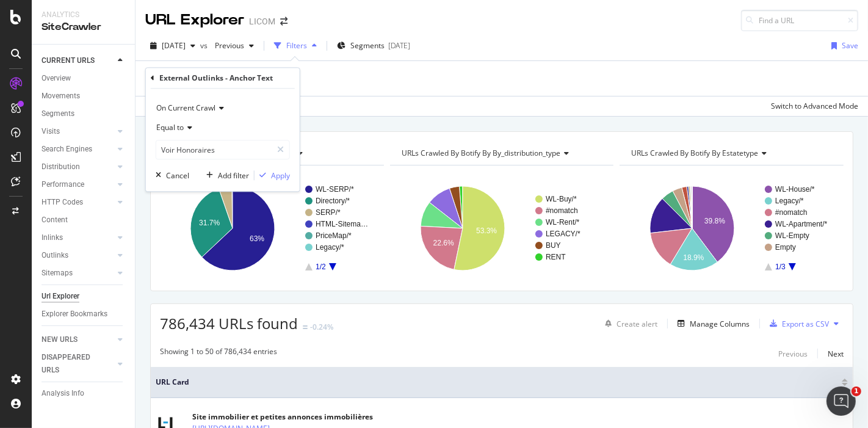  What do you see at coordinates (72, 364) in the screenshot?
I see `div: DISAPPEARED URLS` at bounding box center [72, 364].